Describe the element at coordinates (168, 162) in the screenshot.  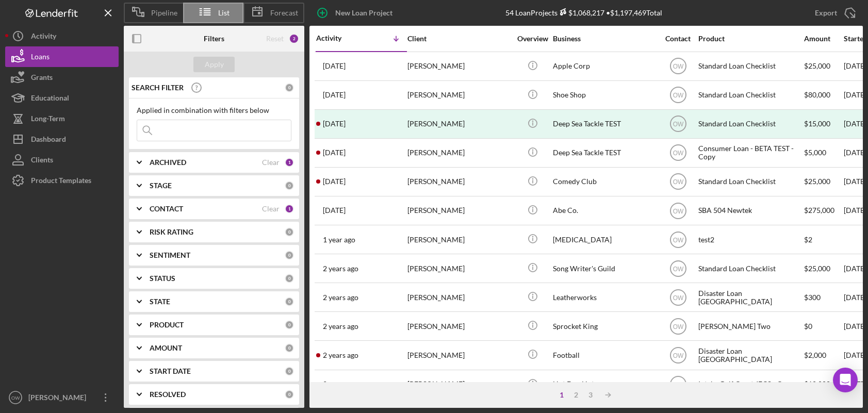
I see `b: ARCHIVED` at that location.